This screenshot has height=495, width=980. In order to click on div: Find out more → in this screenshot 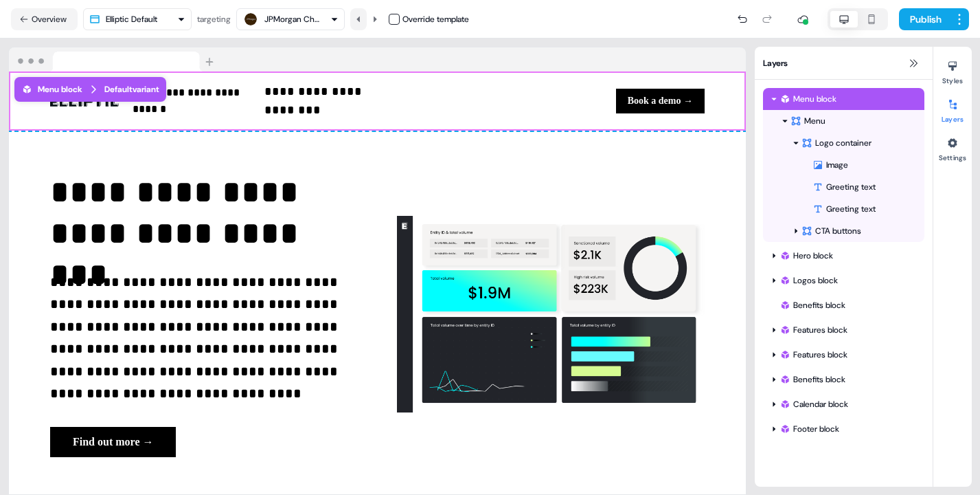, I will do `click(204, 442)`.